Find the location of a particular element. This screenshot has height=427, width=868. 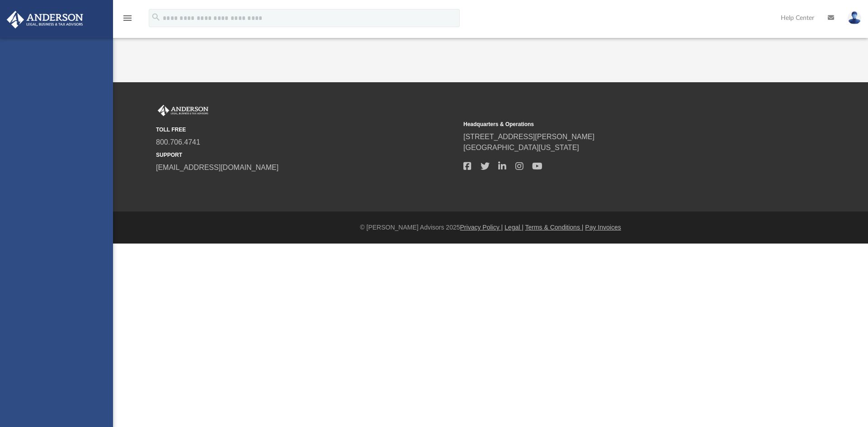

small: SUPPORT is located at coordinates (306, 155).